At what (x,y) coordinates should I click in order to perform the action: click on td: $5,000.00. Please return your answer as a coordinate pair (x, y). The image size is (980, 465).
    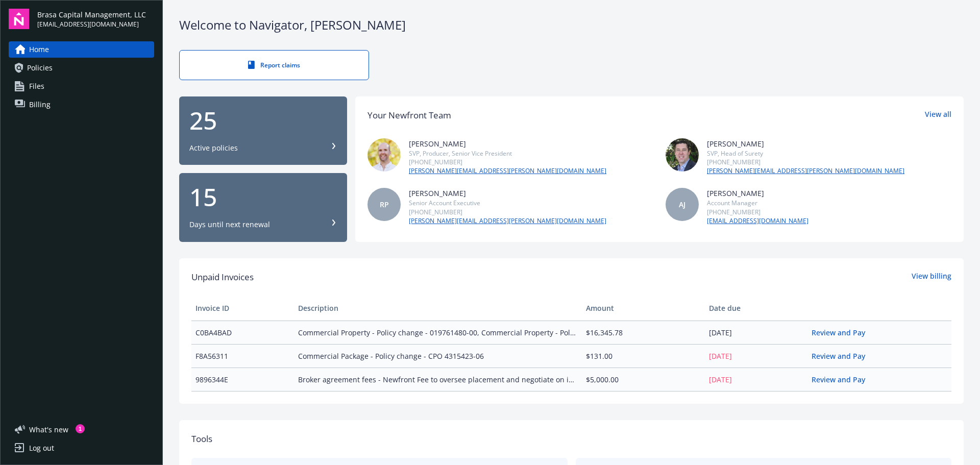
    Looking at the image, I should click on (643, 379).